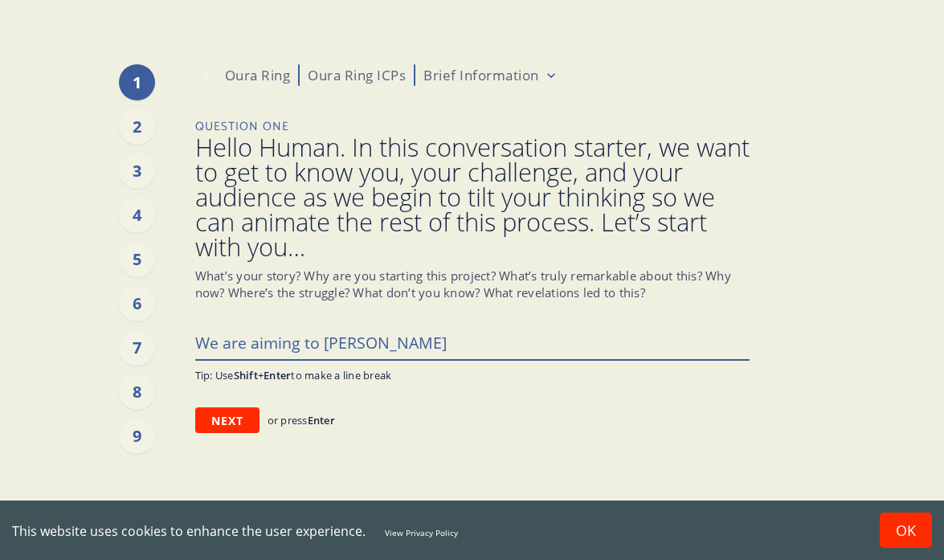 The width and height of the screenshot is (944, 560). I want to click on div: 1, so click(136, 82).